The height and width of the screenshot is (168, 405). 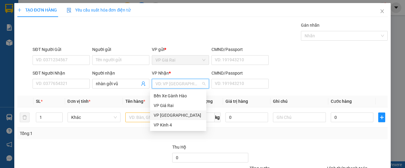 What do you see at coordinates (38, 102) in the screenshot?
I see `span: SL` at bounding box center [38, 102].